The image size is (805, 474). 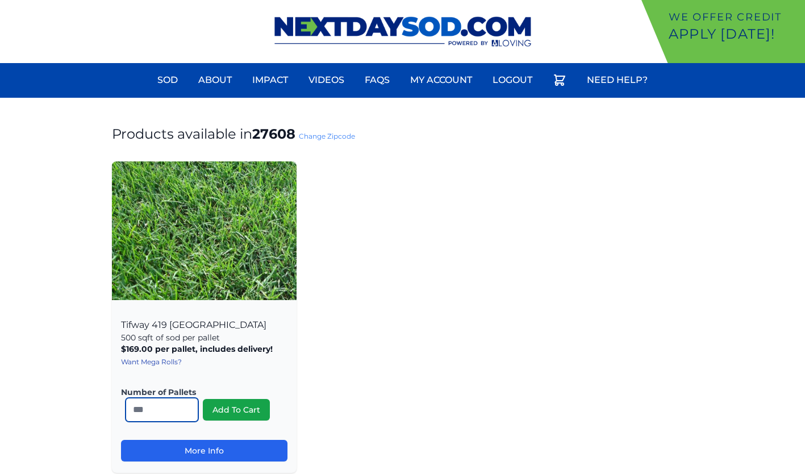 What do you see at coordinates (274, 134) in the screenshot?
I see `strong: 27608` at bounding box center [274, 134].